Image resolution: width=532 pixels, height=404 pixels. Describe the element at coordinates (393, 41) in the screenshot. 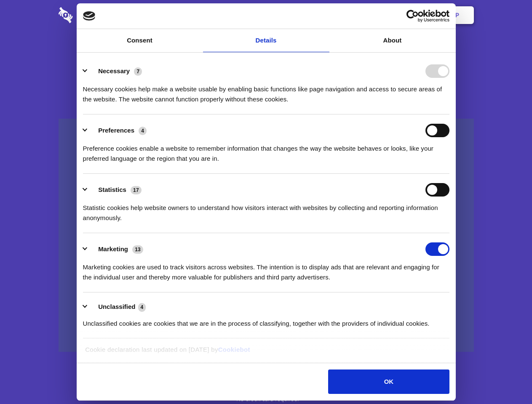

I see `a: About` at that location.